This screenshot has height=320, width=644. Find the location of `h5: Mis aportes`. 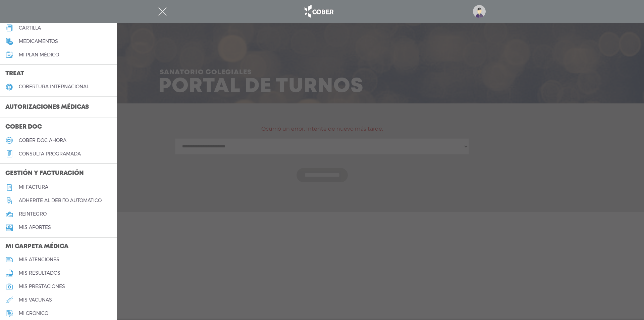

h5: Mis aportes is located at coordinates (35, 227).